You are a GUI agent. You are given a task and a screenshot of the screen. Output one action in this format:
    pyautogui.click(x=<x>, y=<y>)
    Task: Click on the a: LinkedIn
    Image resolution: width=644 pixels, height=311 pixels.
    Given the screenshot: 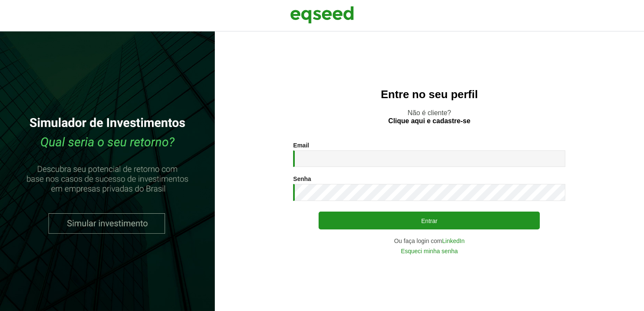 What is the action you would take?
    pyautogui.click(x=453, y=241)
    